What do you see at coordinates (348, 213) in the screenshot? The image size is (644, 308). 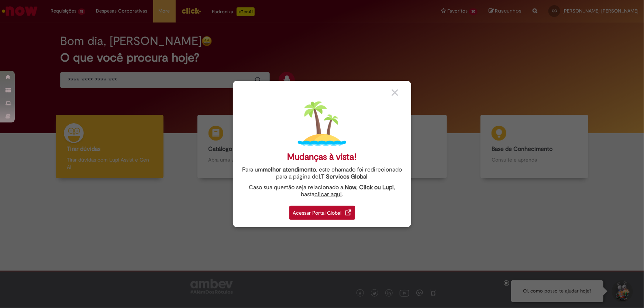 I see `img: redirect_link.png` at bounding box center [348, 213].